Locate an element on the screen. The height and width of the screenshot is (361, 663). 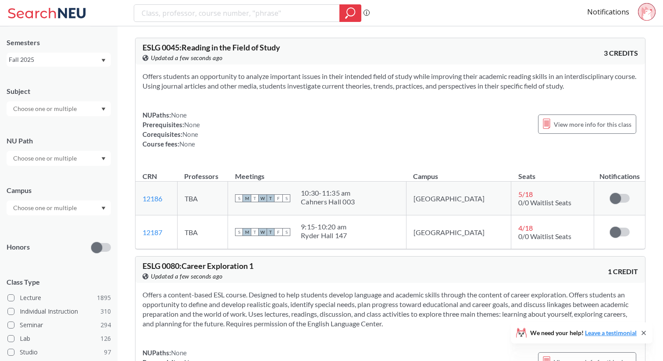
th: Professors is located at coordinates (202, 172).